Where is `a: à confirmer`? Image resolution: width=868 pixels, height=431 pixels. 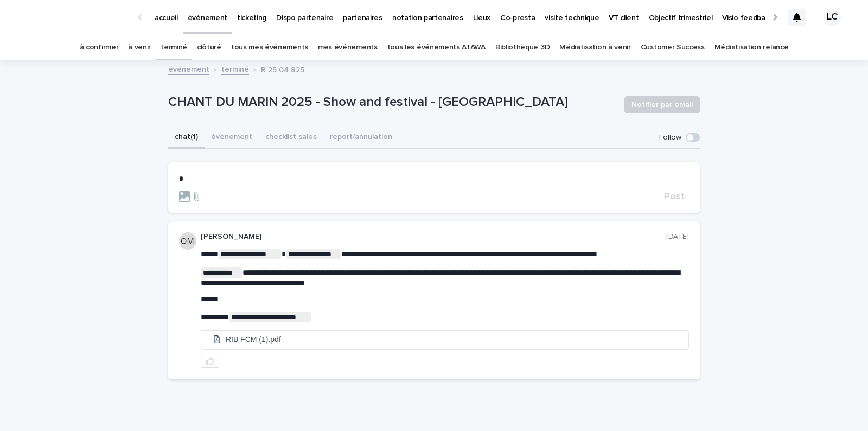 a: à confirmer is located at coordinates (99, 47).